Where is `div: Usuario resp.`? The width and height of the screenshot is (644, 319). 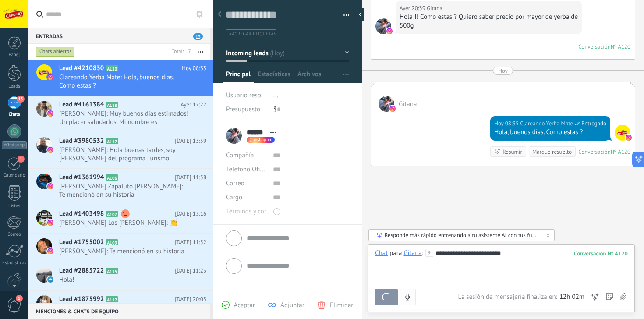
div: Usuario resp. is located at coordinates (246, 96).